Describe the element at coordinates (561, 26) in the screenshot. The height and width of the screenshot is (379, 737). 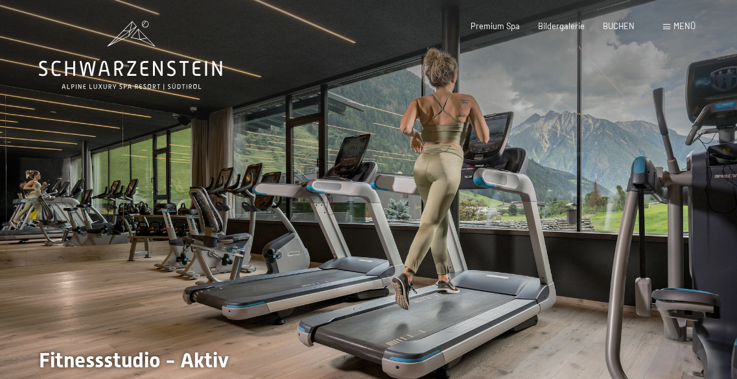
I see `span: Bildergalerie` at that location.